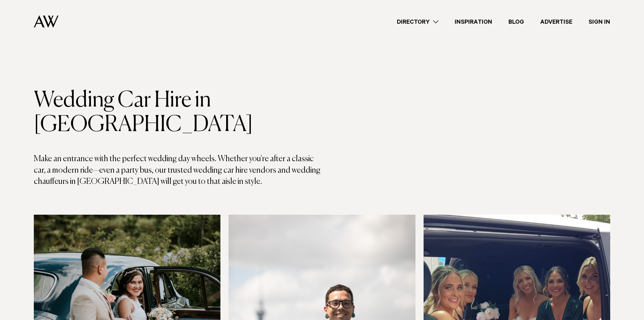  I want to click on a: Directory, so click(418, 22).